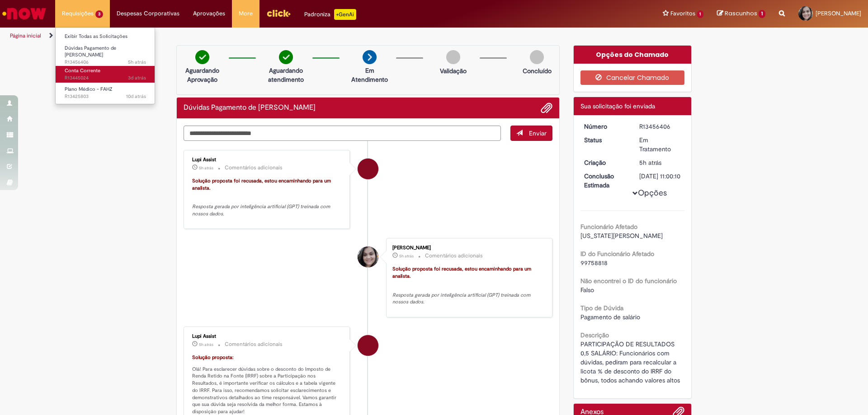 This screenshot has height=415, width=868. What do you see at coordinates (660, 162) in the screenshot?
I see `div: 28/08/2025 09:56:24` at bounding box center [660, 162].